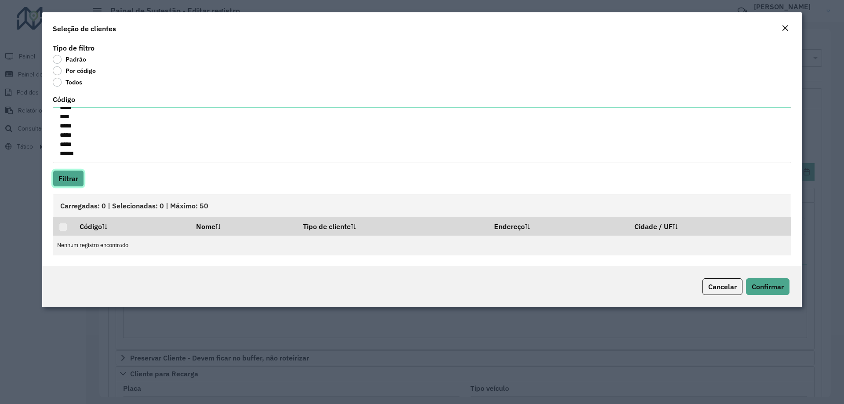 This screenshot has width=844, height=404. What do you see at coordinates (67, 82) in the screenshot?
I see `label: Todos` at bounding box center [67, 82].